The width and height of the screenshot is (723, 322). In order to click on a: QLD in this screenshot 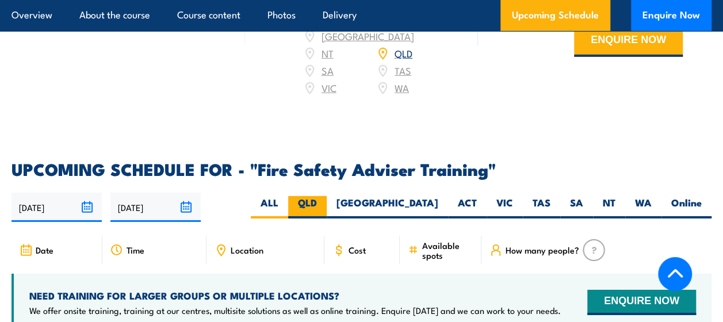, I will do `click(403, 53)`.